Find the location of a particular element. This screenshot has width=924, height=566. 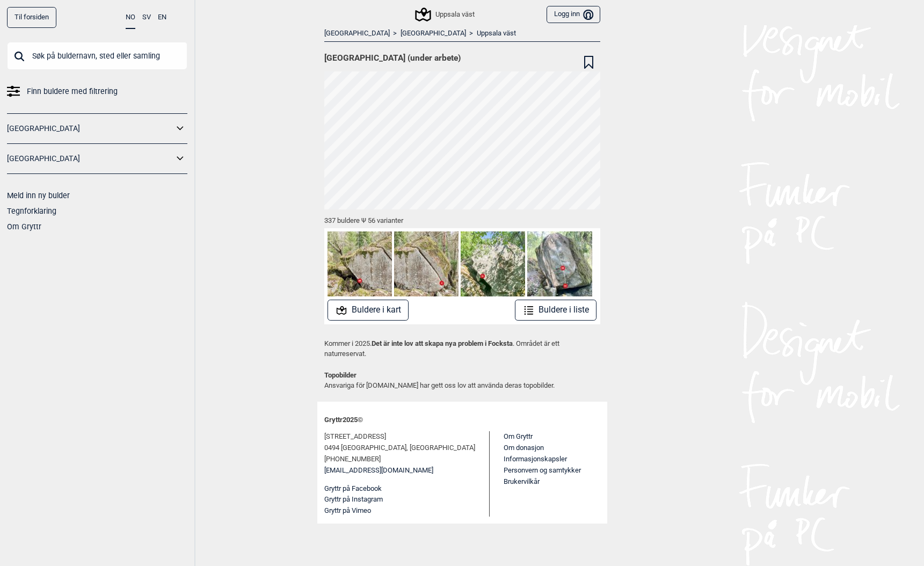

a: Personvern og samtykker is located at coordinates (543, 470).